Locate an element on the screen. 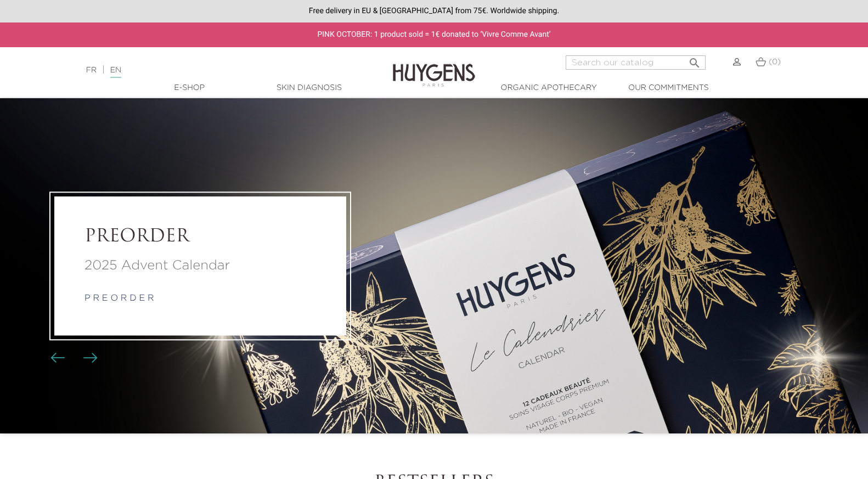 This screenshot has height=479, width=868. a: 2025 Advent Calendar is located at coordinates (200, 266).